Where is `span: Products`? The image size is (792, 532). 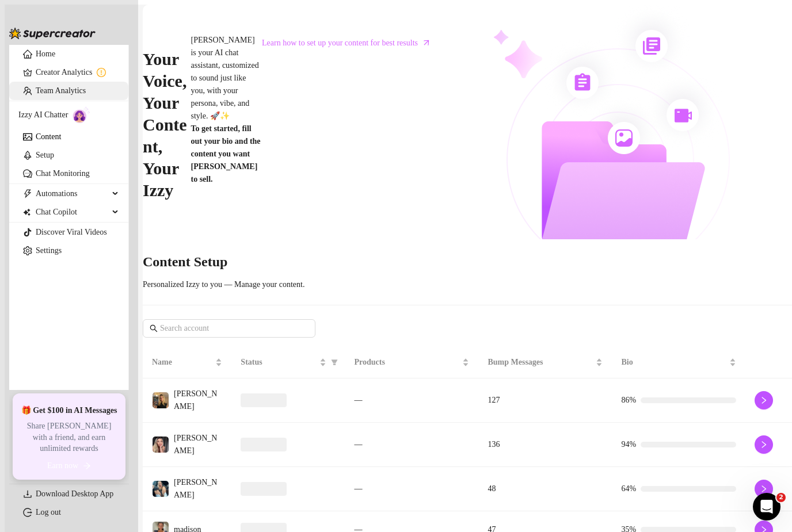
span: Products is located at coordinates (407, 362).